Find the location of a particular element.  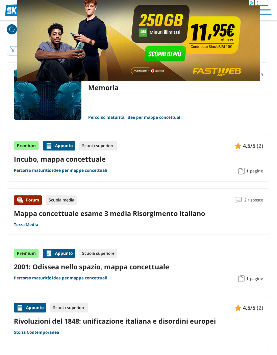

div: Scuola media is located at coordinates (61, 200).